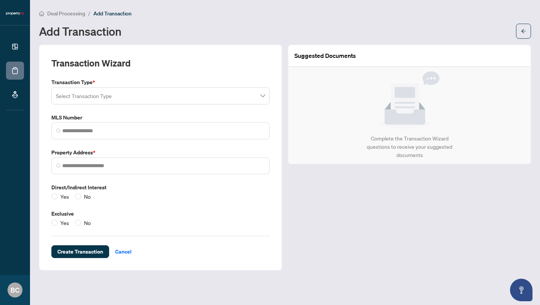  Describe the element at coordinates (113, 14) in the screenshot. I see `span: Add Transaction` at that location.